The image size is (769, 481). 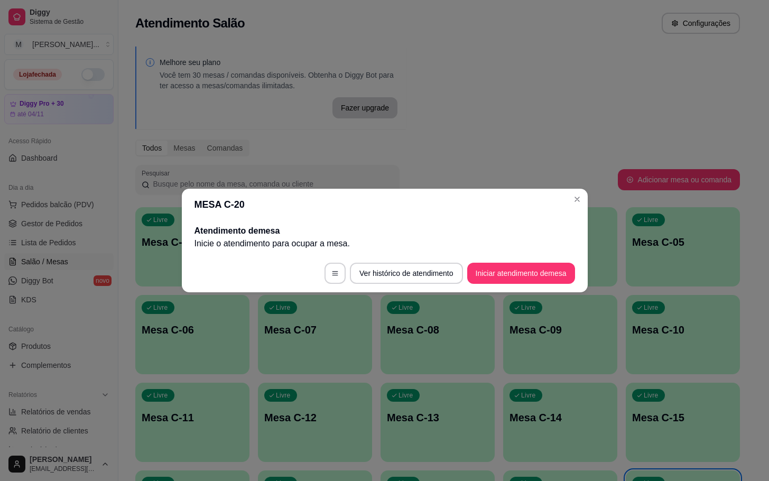 What do you see at coordinates (385, 231) in the screenshot?
I see `h2: Atendimento de mesa` at bounding box center [385, 231].